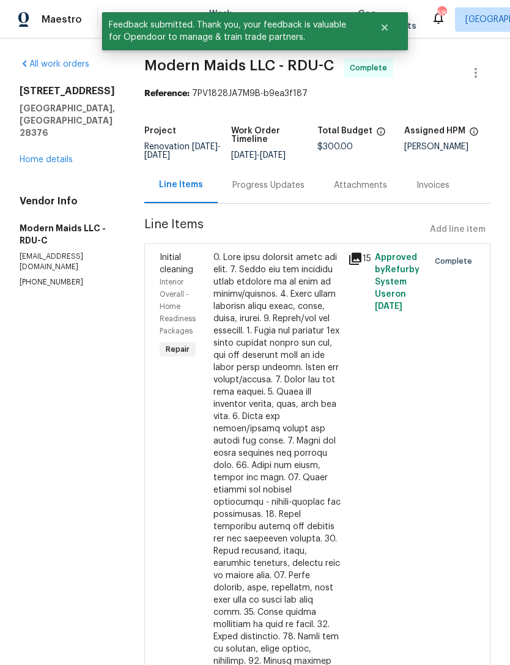 The image size is (510, 665). What do you see at coordinates (442, 13) in the screenshot?
I see `div: 58` at bounding box center [442, 13].